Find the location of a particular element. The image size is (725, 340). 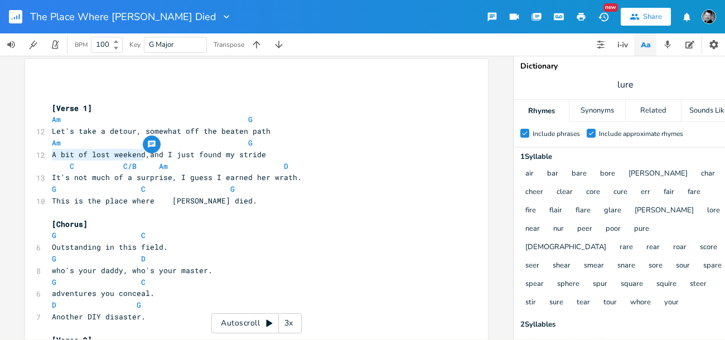

button: smear is located at coordinates (594, 266).